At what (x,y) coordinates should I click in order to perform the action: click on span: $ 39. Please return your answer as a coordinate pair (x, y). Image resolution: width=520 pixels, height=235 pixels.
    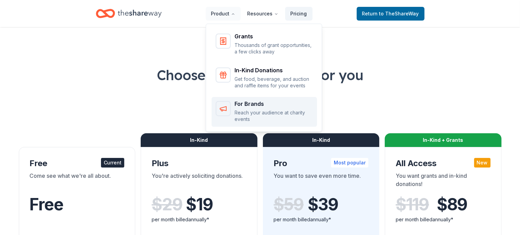
    Looking at the image, I should click on (323, 204).